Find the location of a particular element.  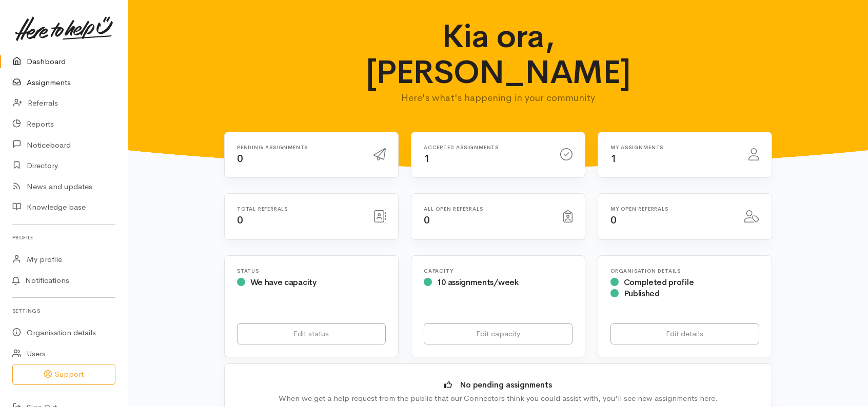

h6: Accepted assignments is located at coordinates (486, 147).